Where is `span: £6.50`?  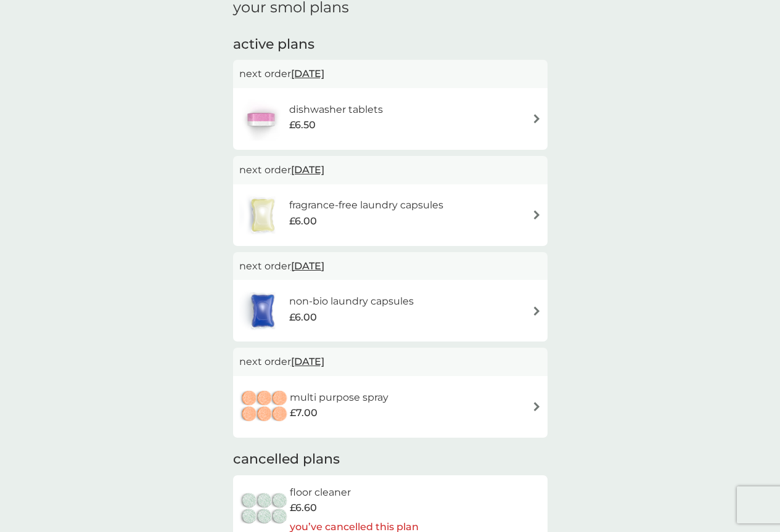 span: £6.50 is located at coordinates (302, 125).